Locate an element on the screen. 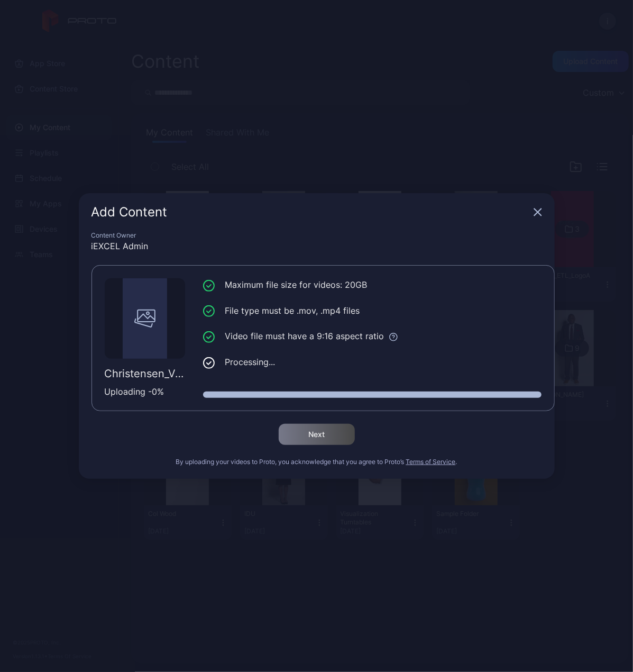 The image size is (633, 672). li: File type must be .mov, .mp4 files is located at coordinates (372, 311).